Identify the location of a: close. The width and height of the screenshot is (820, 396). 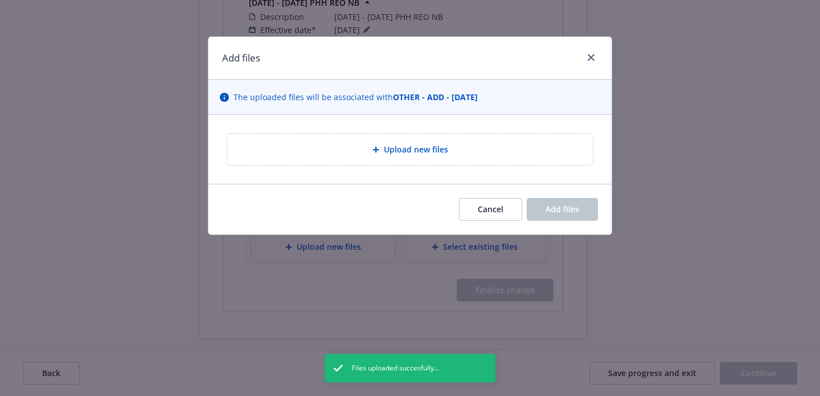
(591, 57).